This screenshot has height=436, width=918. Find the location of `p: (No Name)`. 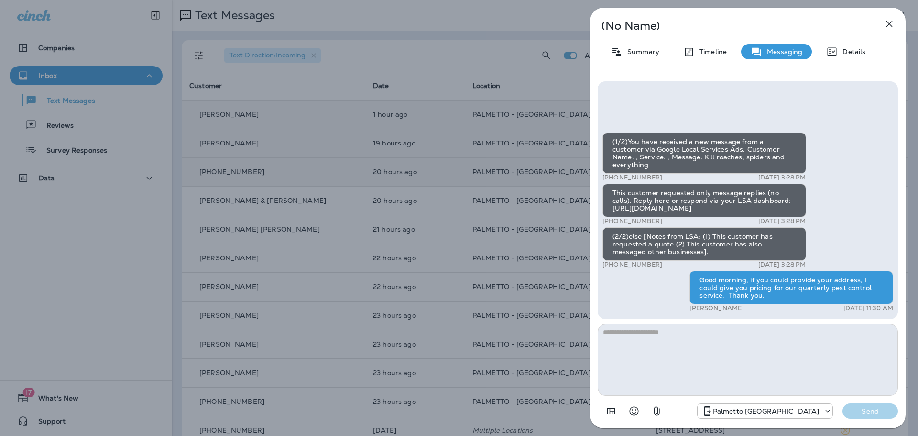

p: (No Name) is located at coordinates (732, 26).